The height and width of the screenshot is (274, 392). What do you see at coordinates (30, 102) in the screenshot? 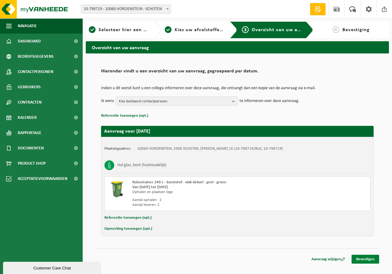
I see `span: Contracten` at bounding box center [30, 102].